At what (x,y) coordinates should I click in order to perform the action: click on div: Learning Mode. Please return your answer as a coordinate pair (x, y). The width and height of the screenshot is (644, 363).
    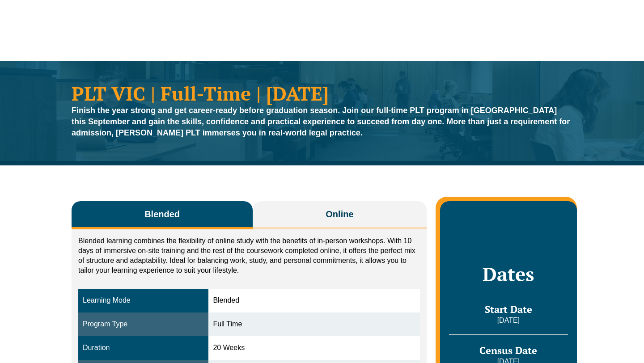
    Looking at the image, I should click on (143, 300).